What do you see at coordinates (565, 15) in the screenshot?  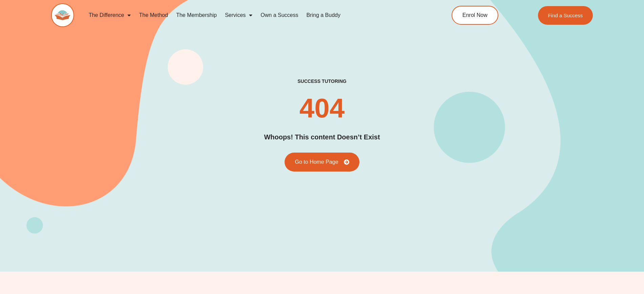 I see `span: Find a Success` at bounding box center [565, 15].